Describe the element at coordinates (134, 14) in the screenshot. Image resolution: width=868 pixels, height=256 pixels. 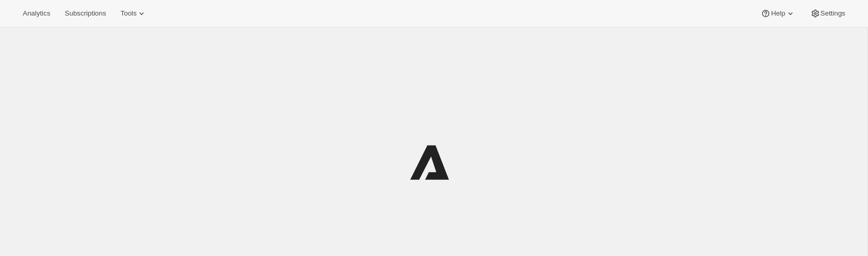
I see `button: Tools` at that location.